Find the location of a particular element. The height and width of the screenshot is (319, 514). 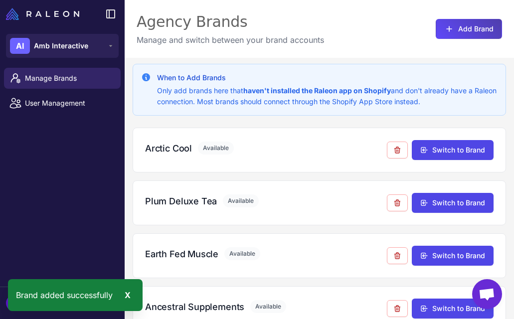

h3: Ancestral Supplements is located at coordinates (194, 307).